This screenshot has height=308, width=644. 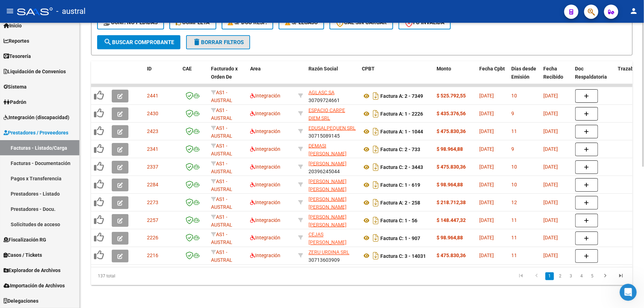 What do you see at coordinates (32, 271) in the screenshot?
I see `span: Explorador de Archivos` at bounding box center [32, 271].